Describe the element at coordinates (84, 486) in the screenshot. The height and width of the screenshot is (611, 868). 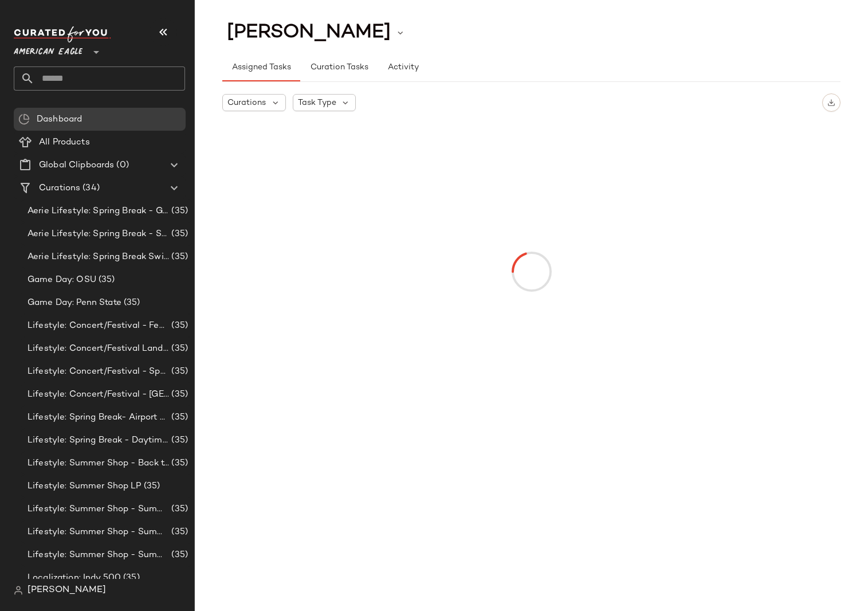
I see `span: Lifestyle: Summer Shop LP` at that location.